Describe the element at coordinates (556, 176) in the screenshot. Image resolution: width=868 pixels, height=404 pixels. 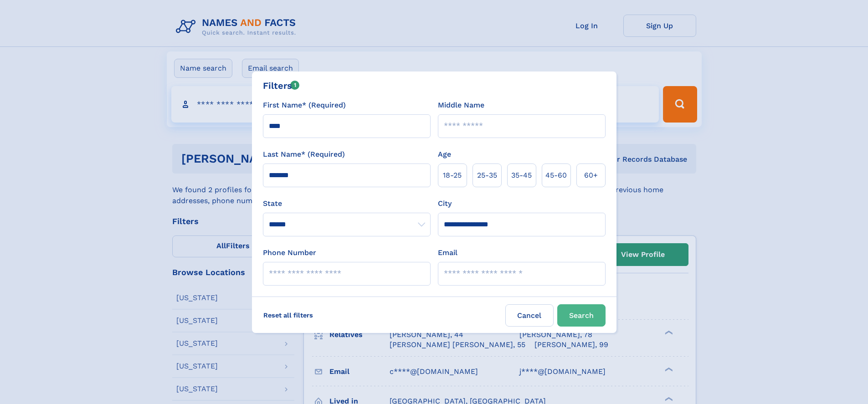
I see `span: 45‑60` at that location.